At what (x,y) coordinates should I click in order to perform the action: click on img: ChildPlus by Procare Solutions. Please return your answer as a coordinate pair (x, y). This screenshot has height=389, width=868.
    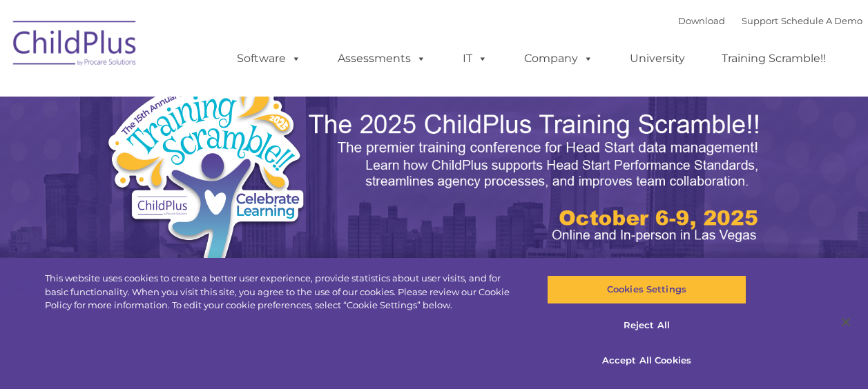
    Looking at the image, I should click on (75, 45).